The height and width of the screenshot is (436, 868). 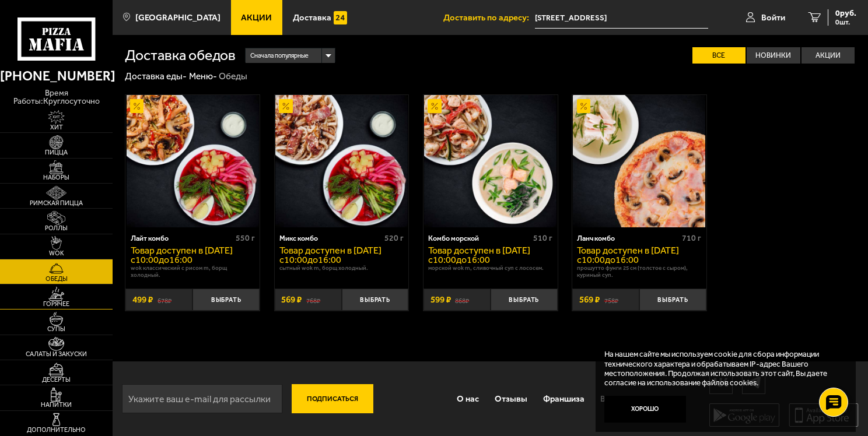 I want to click on a: Меню-, so click(x=203, y=76).